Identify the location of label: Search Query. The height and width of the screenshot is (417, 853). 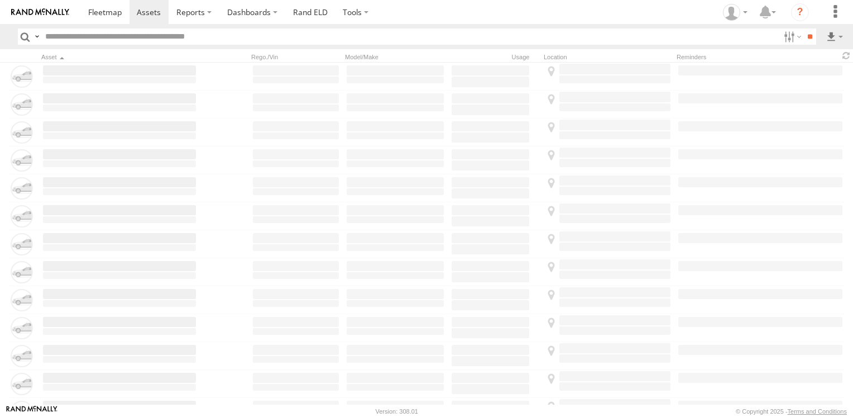
(37, 36).